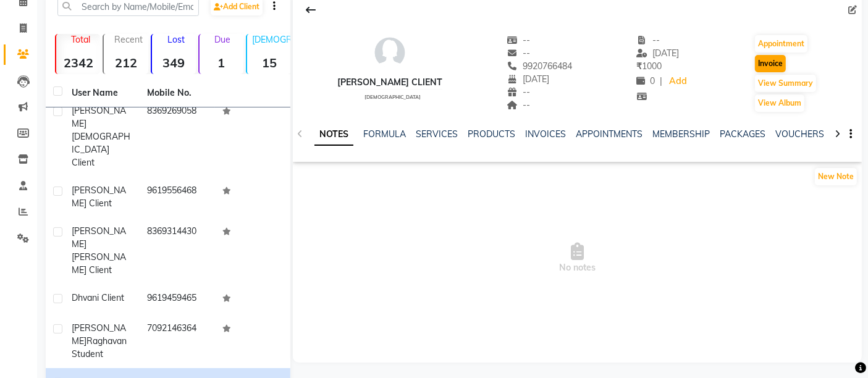 The height and width of the screenshot is (378, 868). Describe the element at coordinates (176, 40) in the screenshot. I see `p: Lost` at that location.